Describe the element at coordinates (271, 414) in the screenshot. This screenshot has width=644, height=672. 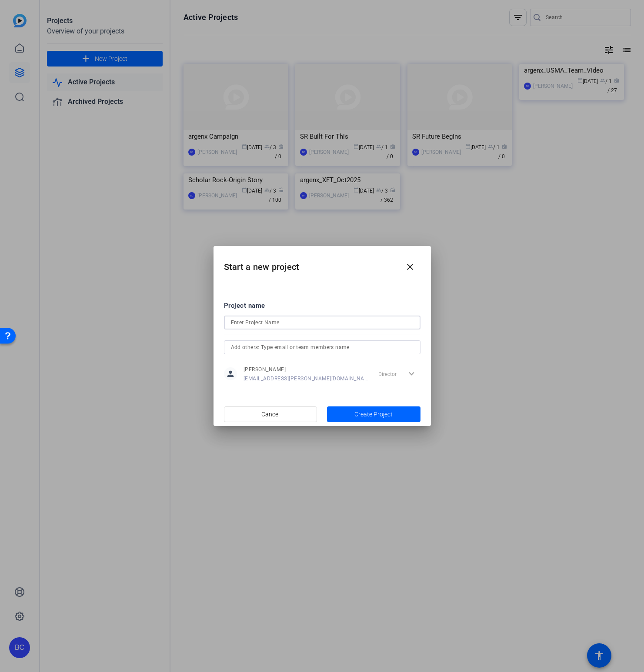
I see `button: Cancel` at that location.